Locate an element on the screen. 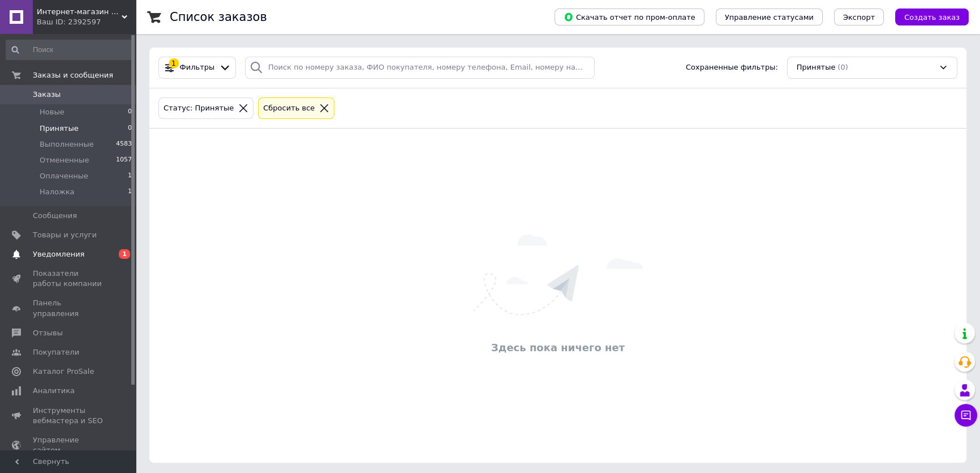 Image resolution: width=980 pixels, height=473 pixels. span: 4583 is located at coordinates (124, 145).